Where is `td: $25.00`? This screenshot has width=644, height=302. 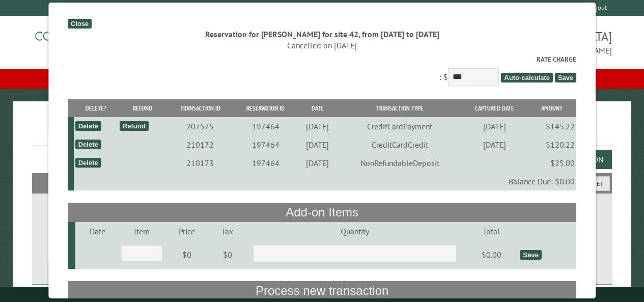
td: $25.00 is located at coordinates (552, 163).